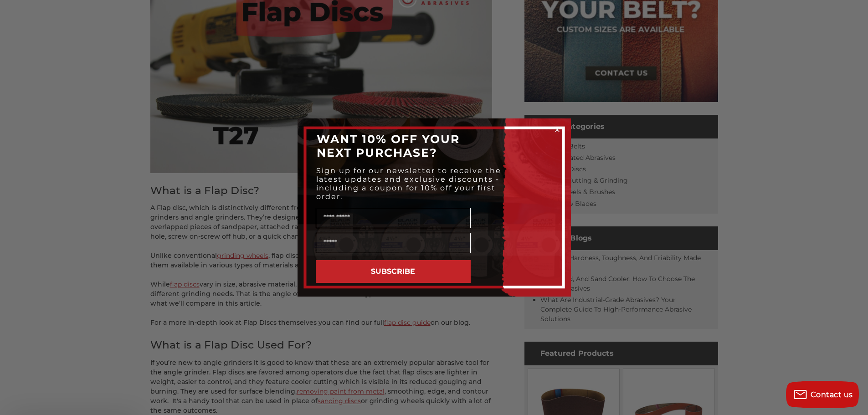  Describe the element at coordinates (409, 184) in the screenshot. I see `span: Sign up for our newsletter to receive the latest updates and exclusive discounts - including a co...` at that location.